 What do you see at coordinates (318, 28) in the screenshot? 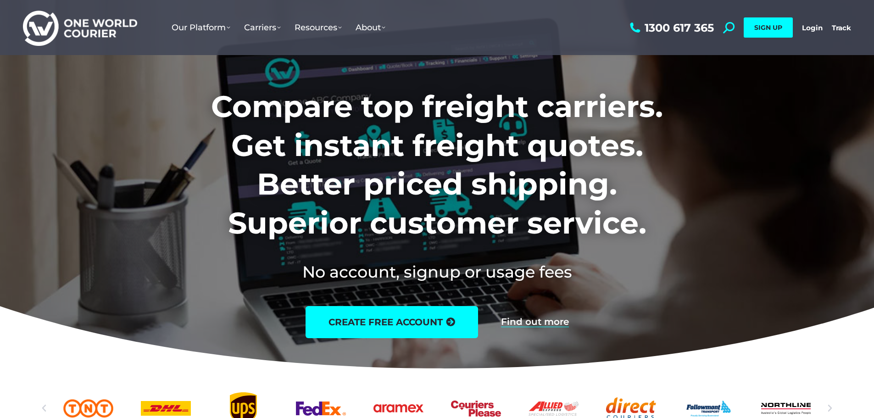
I see `a: Resources` at bounding box center [318, 28].